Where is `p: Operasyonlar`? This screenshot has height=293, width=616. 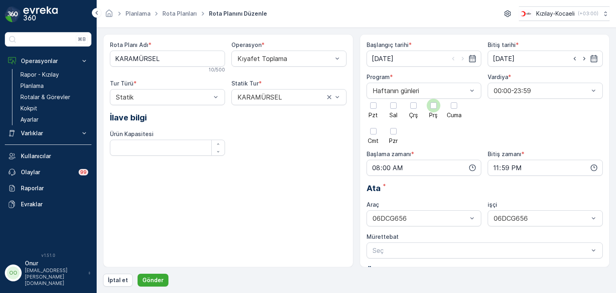 p: Operasyonlar is located at coordinates (48, 61).